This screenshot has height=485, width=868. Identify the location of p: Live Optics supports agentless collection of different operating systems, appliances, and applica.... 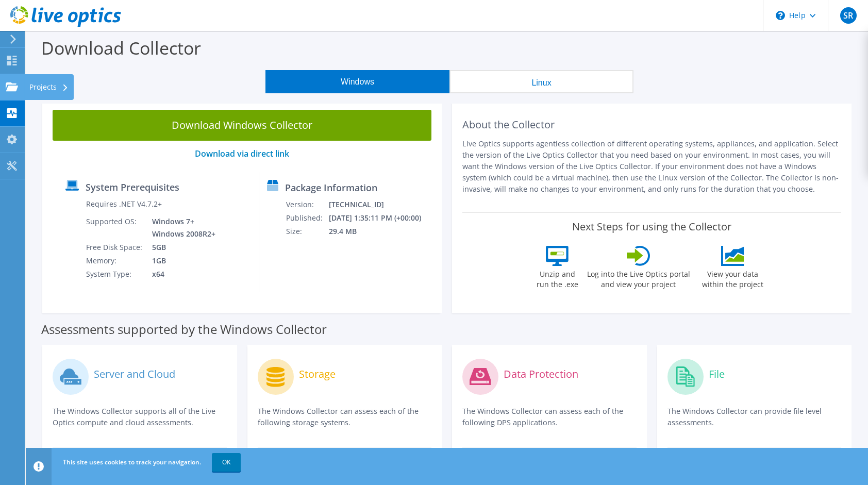
(652, 167).